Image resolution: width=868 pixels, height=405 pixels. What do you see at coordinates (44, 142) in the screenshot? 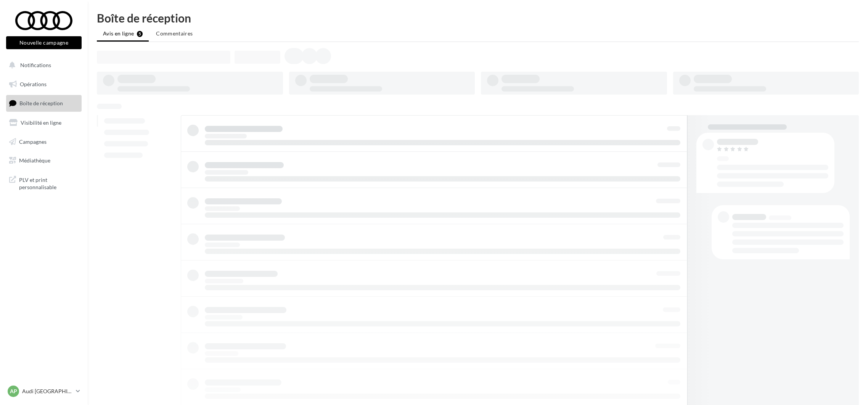
I see `a: Campagnes` at bounding box center [44, 142].